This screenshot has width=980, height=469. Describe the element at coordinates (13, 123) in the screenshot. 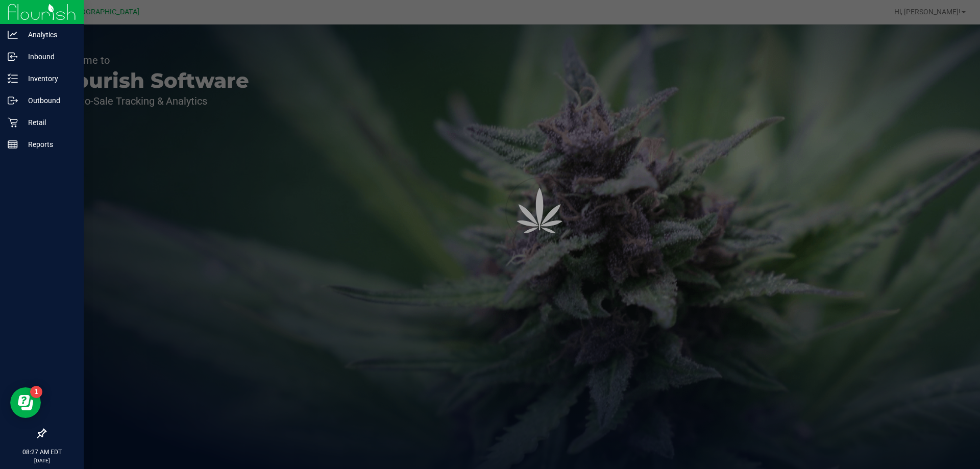

I see `inline-svg: Retail` at that location.